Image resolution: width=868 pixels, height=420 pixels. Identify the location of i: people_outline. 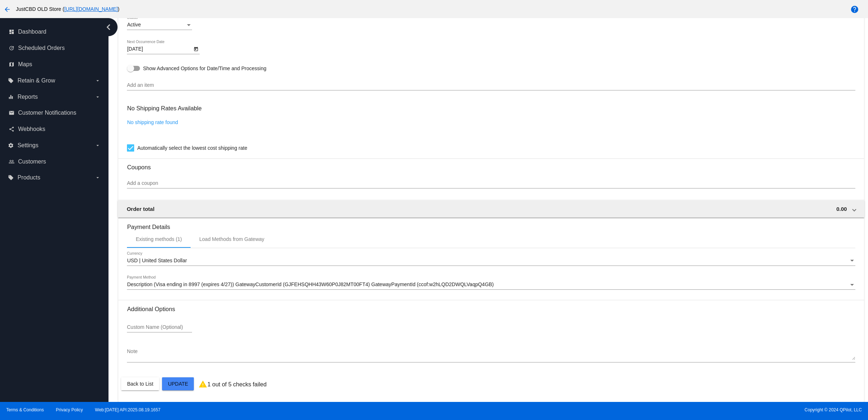
(12, 162).